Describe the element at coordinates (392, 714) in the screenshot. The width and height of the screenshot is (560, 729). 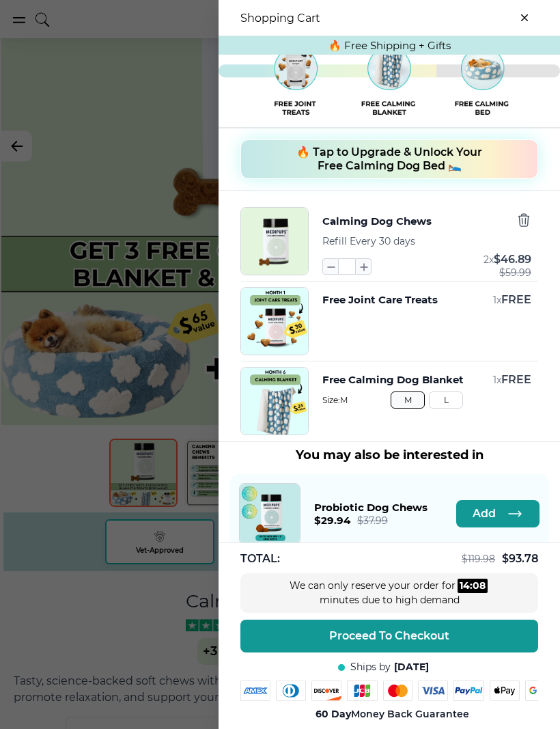
I see `span: Money Back Guarantee` at that location.